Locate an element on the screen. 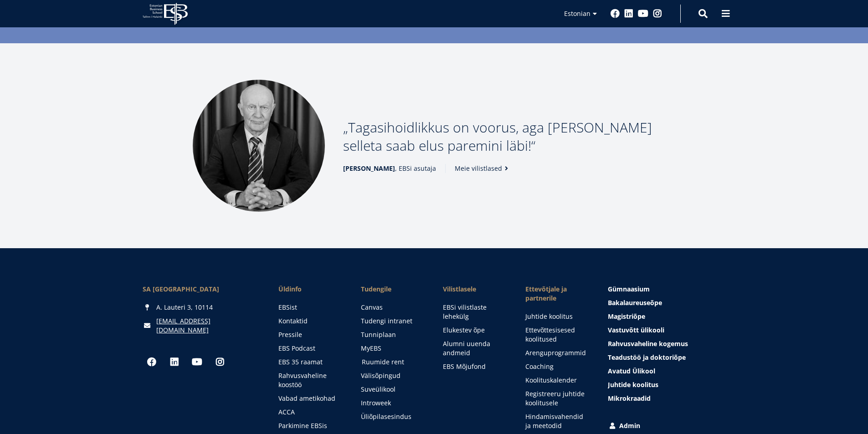 The image size is (868, 434). a: Pressile is located at coordinates (310, 335).